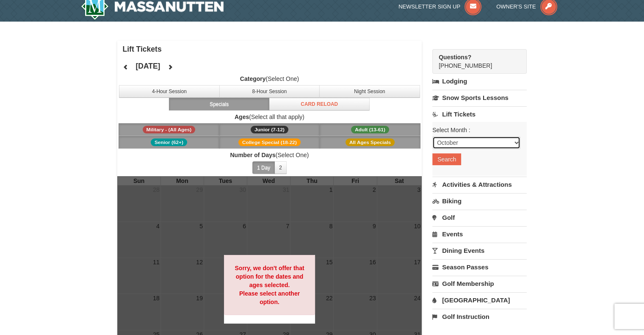 Image resolution: width=644 pixels, height=335 pixels. What do you see at coordinates (479, 267) in the screenshot?
I see `a: Season Passes` at bounding box center [479, 267].